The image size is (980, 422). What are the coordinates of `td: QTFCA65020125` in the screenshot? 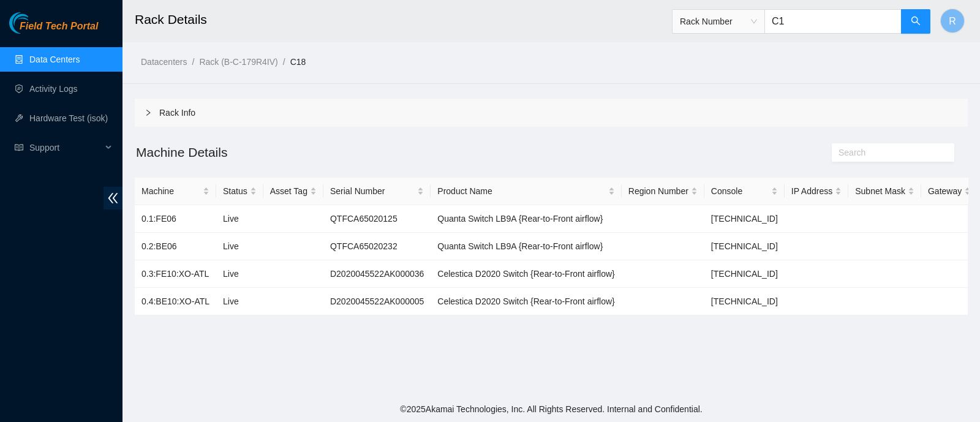 It's located at (377, 219).